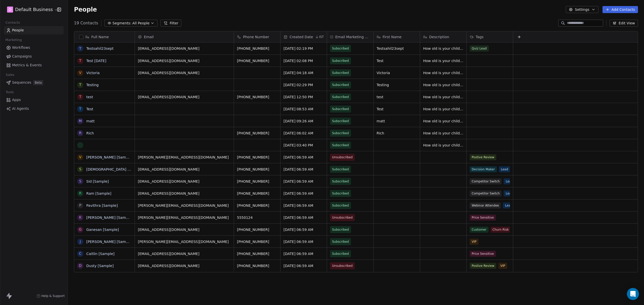  I want to click on span: matt, so click(396, 121).